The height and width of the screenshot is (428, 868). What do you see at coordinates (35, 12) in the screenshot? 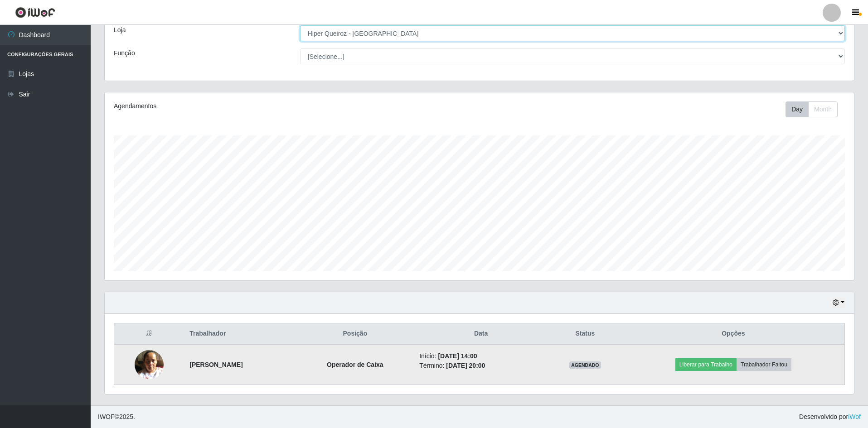
I see `img: CoreUI Logo` at bounding box center [35, 12].